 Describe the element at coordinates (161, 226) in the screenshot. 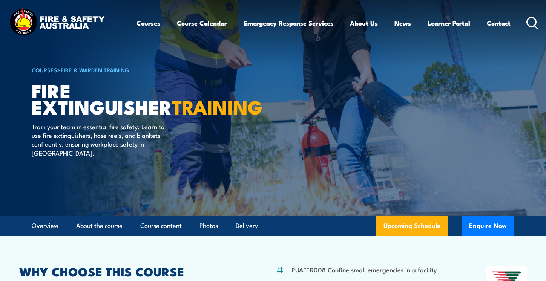

I see `a: Course content` at that location.